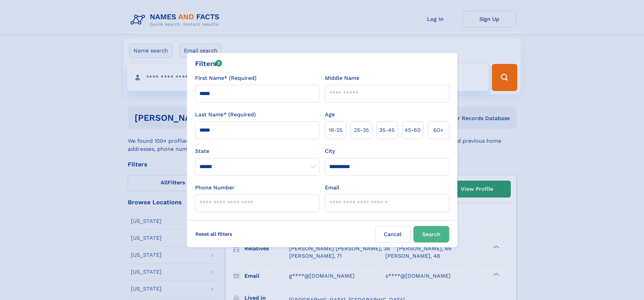  I want to click on span: 60+, so click(439, 130).